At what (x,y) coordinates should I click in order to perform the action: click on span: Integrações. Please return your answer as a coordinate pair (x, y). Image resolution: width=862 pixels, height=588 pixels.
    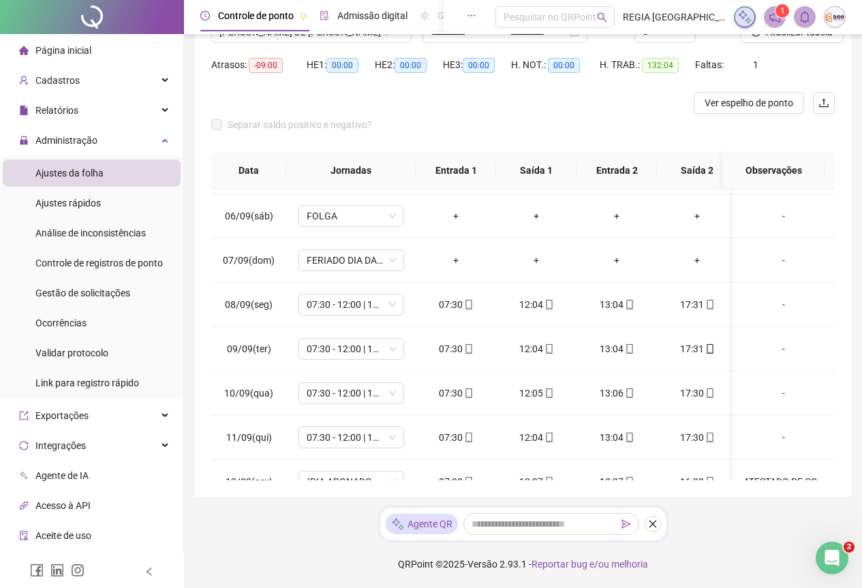
    Looking at the image, I should click on (61, 446).